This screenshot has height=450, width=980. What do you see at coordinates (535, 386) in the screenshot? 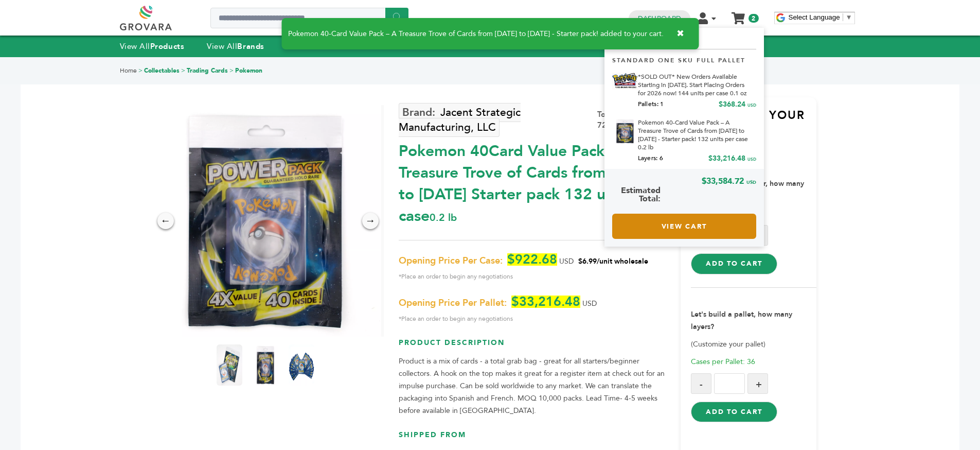
I see `p: Product is a mix of cards - a total grab bag - great for all starters/beginner collectors. A hook...` at bounding box center [535, 386].